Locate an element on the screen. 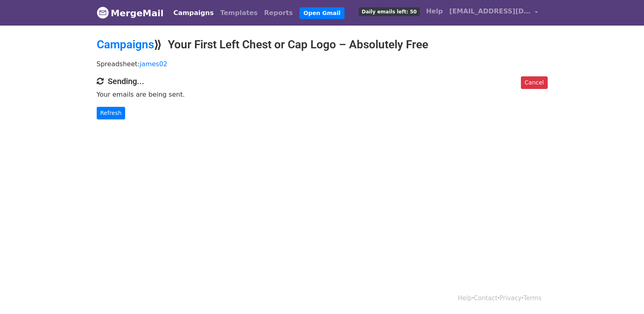 The height and width of the screenshot is (314, 644). h4: Sending... is located at coordinates (322, 81).